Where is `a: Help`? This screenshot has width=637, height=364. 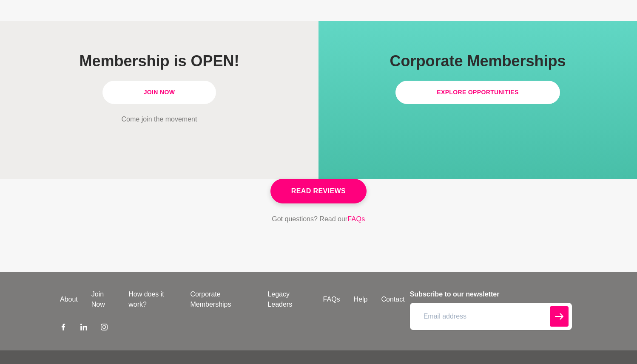
a: Help is located at coordinates (361, 299).